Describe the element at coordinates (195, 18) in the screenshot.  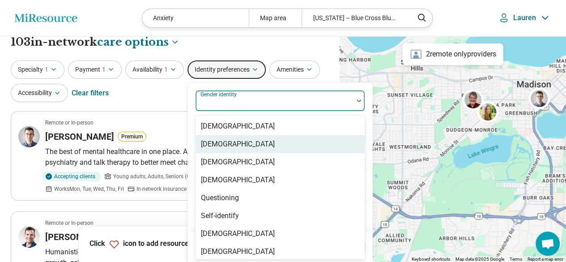
I see `div: Anxiety` at that location.